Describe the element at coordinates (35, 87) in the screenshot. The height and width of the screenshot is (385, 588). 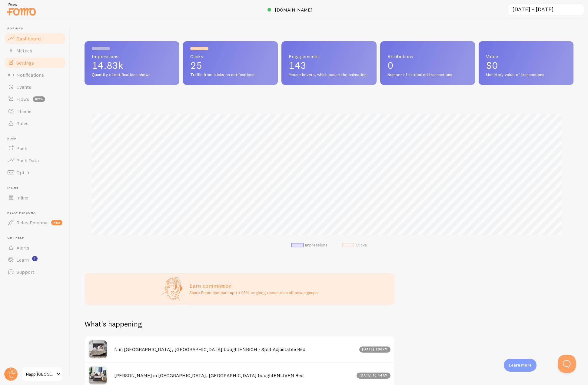
I see `a: Events` at that location.